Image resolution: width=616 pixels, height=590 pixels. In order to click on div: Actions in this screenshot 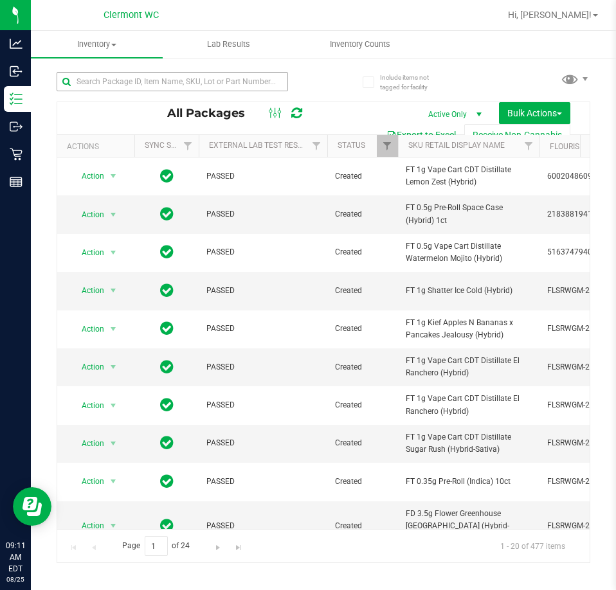, I will do `click(98, 147)`.